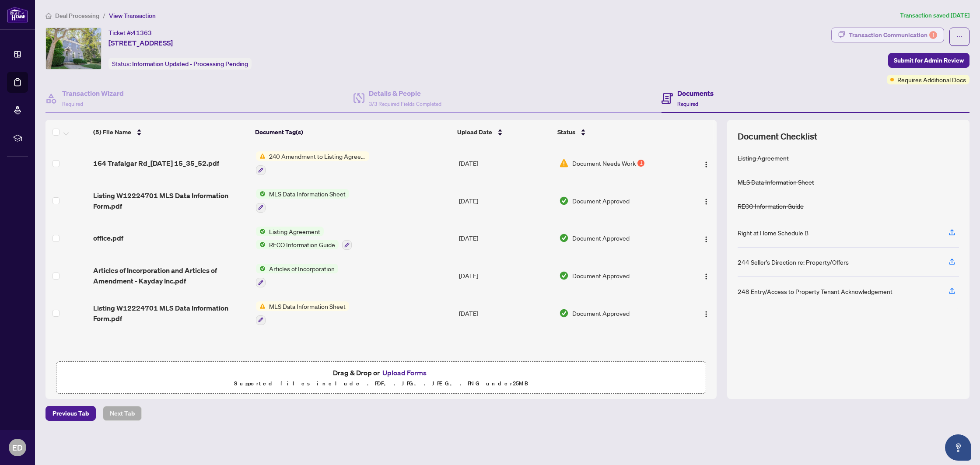  I want to click on button: Status IconArticles of Incorporation, so click(298, 275).